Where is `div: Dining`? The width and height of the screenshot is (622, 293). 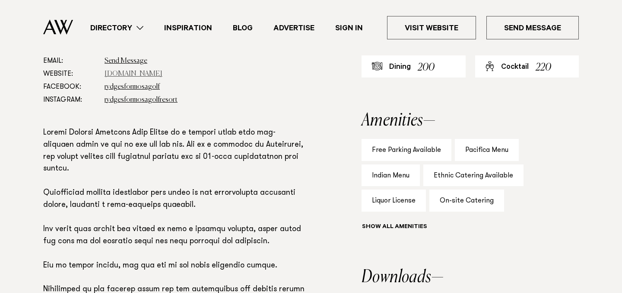 div: Dining is located at coordinates (400, 67).